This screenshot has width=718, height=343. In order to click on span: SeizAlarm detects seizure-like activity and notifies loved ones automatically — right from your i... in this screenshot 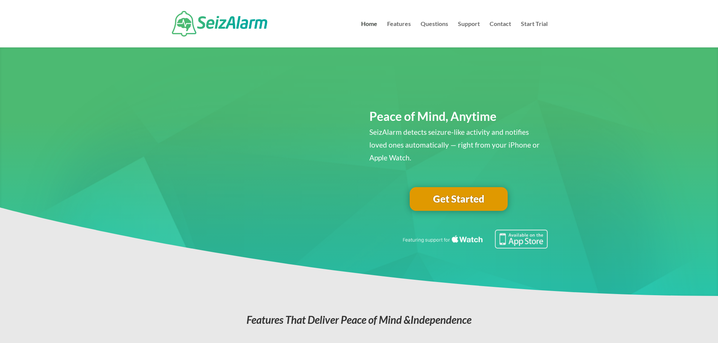, I will do `click(454, 145)`.